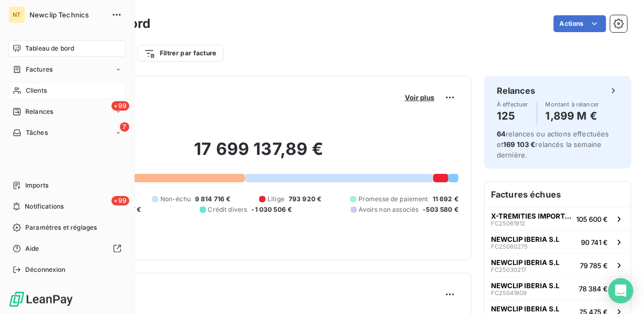  I want to click on span: Aide, so click(32, 248).